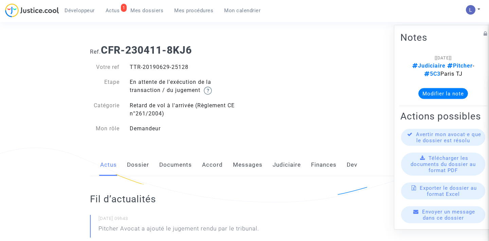 This screenshot has height=241, width=489. I want to click on span: Avertir mon avocat·e que le dossier est résolu, so click(449, 138).